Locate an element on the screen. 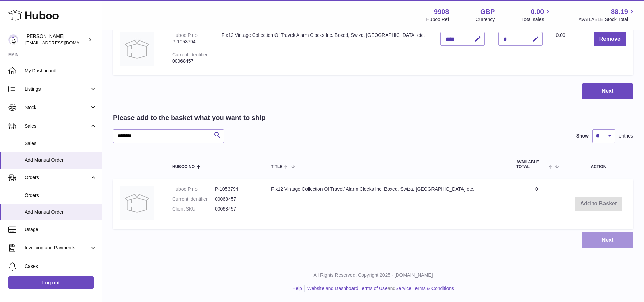 The height and width of the screenshot is (302, 644). th: Action is located at coordinates (599, 164).